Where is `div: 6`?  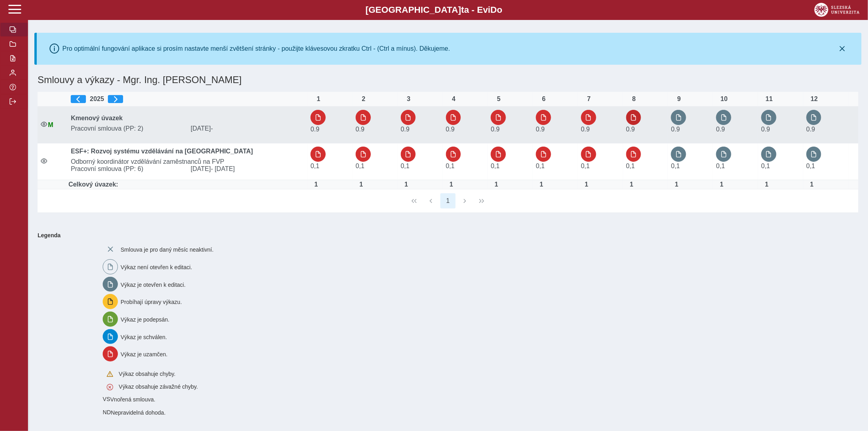
div: 6 is located at coordinates (544, 99).